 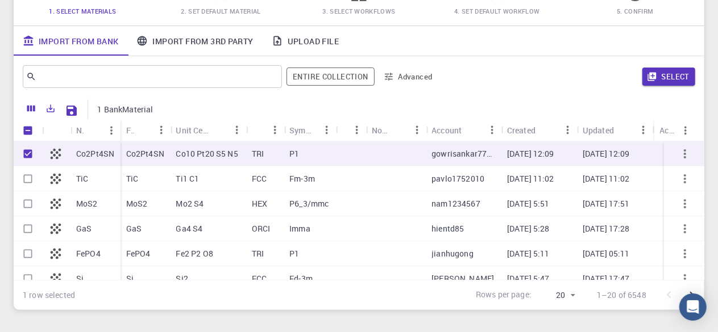 I want to click on p: Co10 Pt20 S5 N5, so click(x=207, y=154).